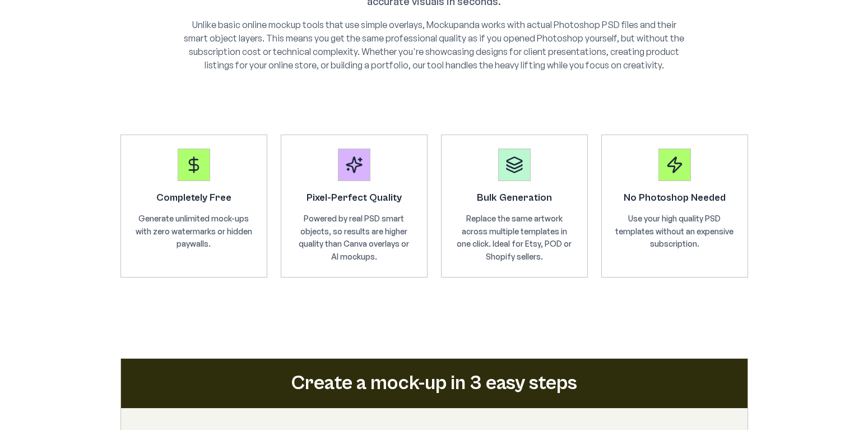  What do you see at coordinates (675, 198) in the screenshot?
I see `h3: No Photoshop Needed` at bounding box center [675, 198].